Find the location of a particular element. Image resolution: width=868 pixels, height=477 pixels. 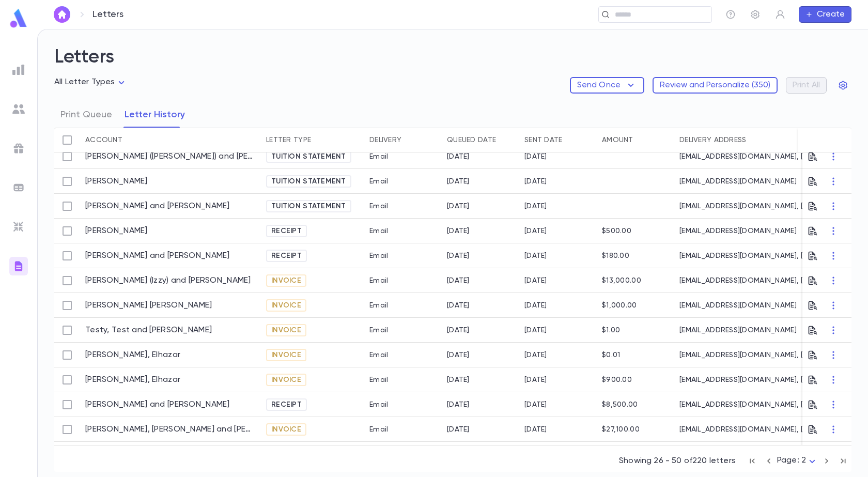

div: Page: 2 is located at coordinates (798, 461).